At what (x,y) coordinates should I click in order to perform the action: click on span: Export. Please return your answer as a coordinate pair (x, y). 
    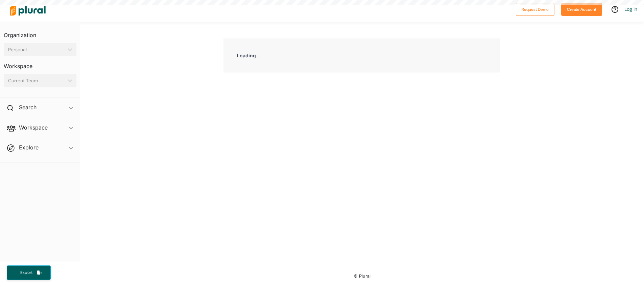
    Looking at the image, I should click on (27, 273).